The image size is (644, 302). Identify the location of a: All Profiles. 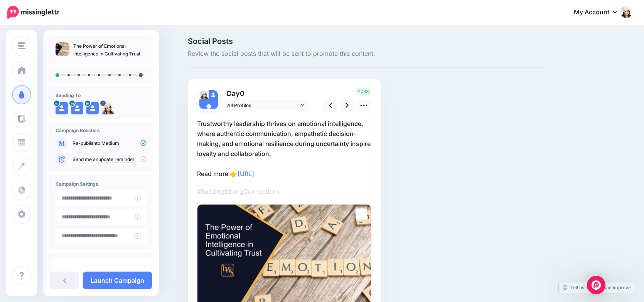
(266, 105).